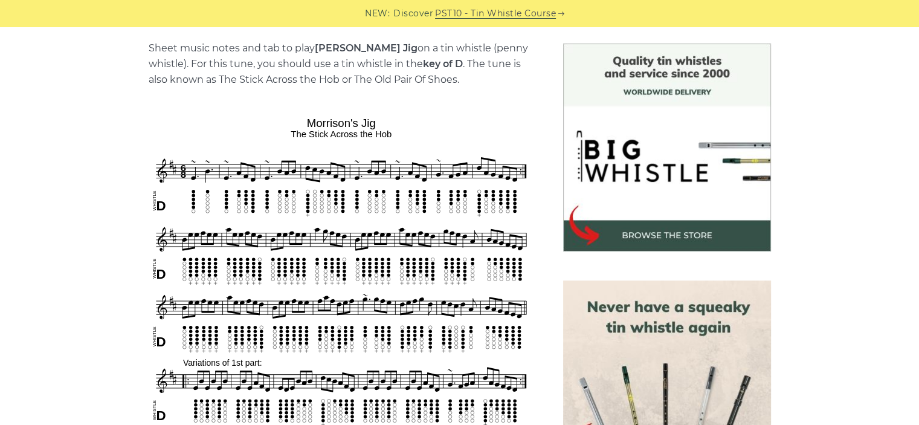  Describe the element at coordinates (377, 13) in the screenshot. I see `span: NEW:` at that location.